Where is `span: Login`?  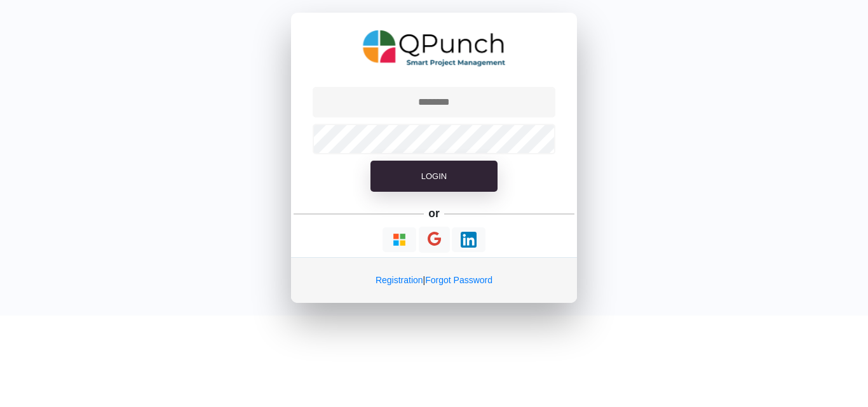
span: Login is located at coordinates (434, 176).